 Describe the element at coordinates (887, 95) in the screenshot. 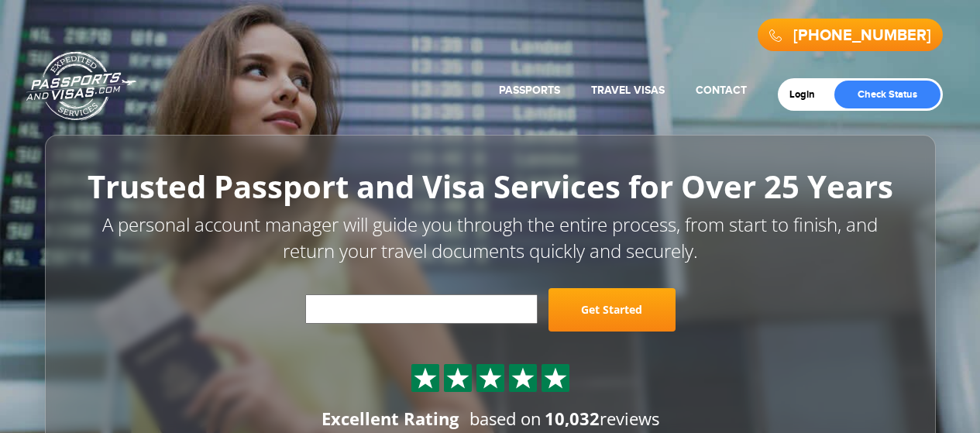

I see `a: Check Status` at that location.